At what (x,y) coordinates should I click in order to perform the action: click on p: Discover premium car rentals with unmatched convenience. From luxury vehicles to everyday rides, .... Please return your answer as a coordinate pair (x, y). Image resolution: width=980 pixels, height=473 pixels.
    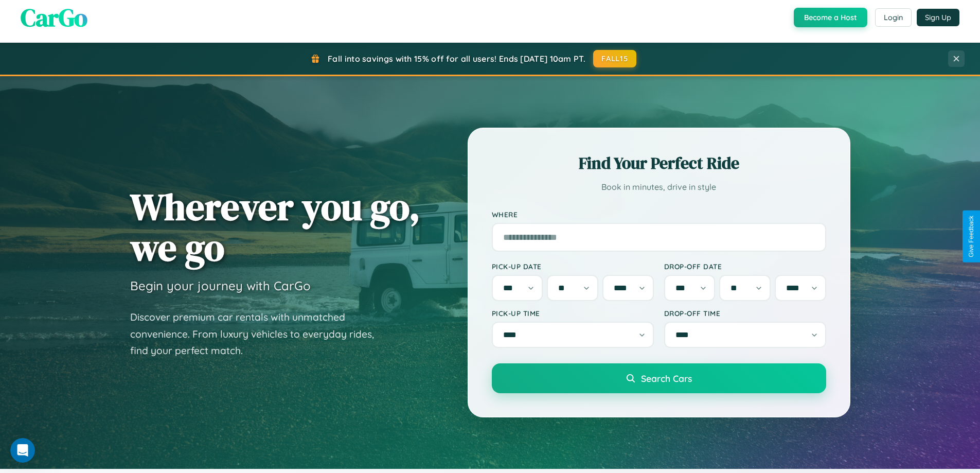
    Looking at the image, I should click on (258, 334).